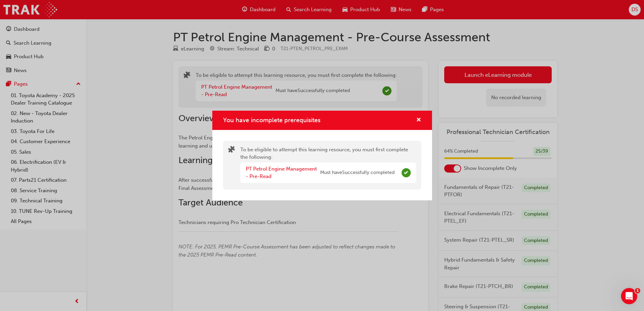 The image size is (644, 311). What do you see at coordinates (231, 150) in the screenshot?
I see `span: puzzle-icon` at bounding box center [231, 150].